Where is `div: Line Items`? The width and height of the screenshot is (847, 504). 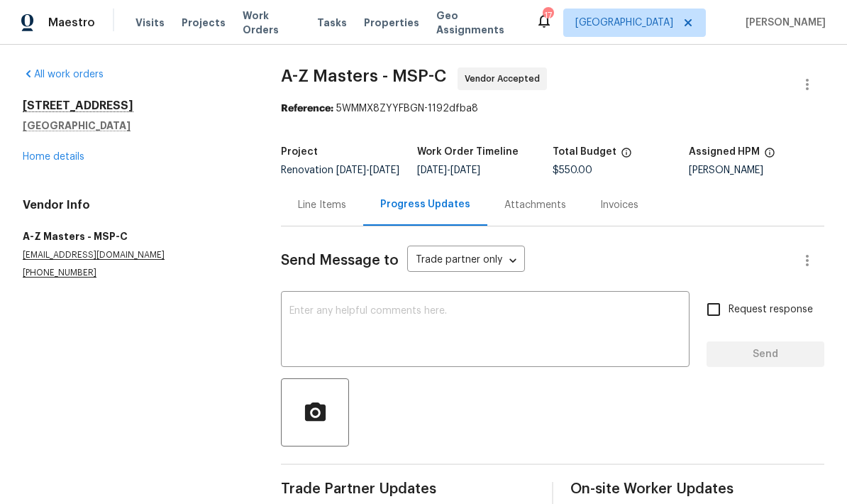
div: Line Items is located at coordinates (322, 205).